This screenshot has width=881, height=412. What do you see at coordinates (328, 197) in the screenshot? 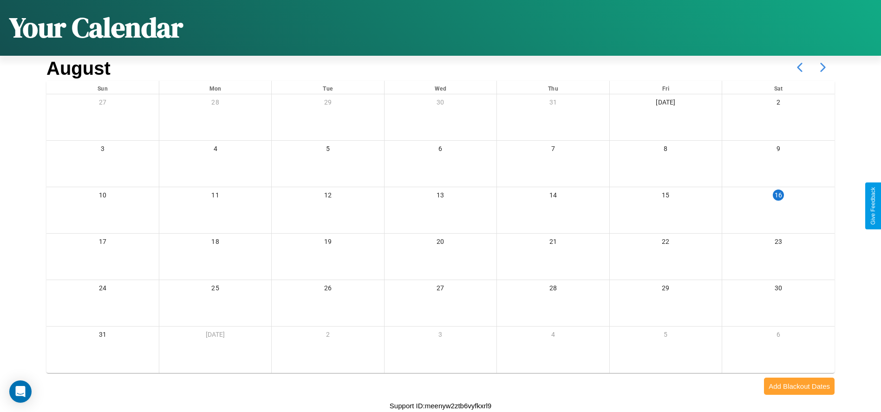
I see `div: 12` at bounding box center [328, 197].